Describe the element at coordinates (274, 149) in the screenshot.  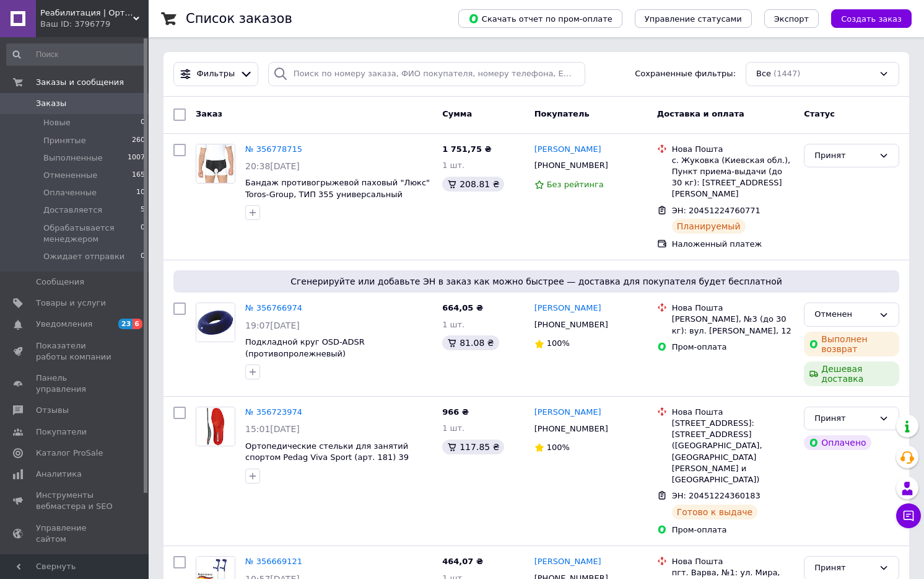
I see `a: № 356778715` at that location.